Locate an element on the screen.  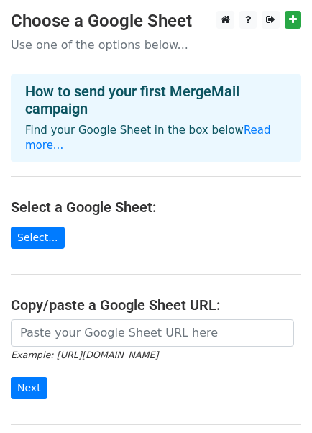
input: Paste your Google Sheet URL here is located at coordinates (153, 333).